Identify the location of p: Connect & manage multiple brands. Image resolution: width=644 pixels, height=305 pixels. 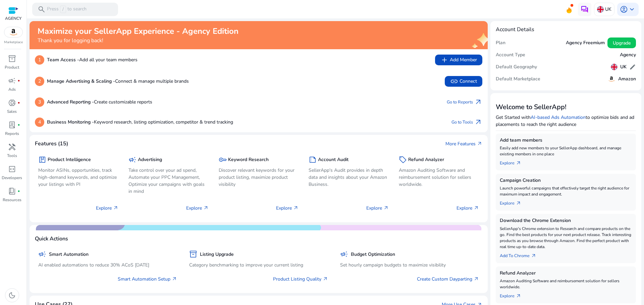
(118, 81).